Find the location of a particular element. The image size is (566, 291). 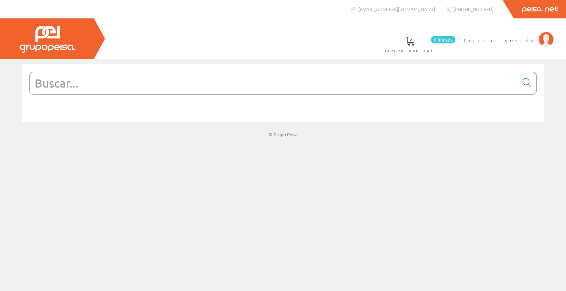

a: Iniciar sesión is located at coordinates (508, 34).